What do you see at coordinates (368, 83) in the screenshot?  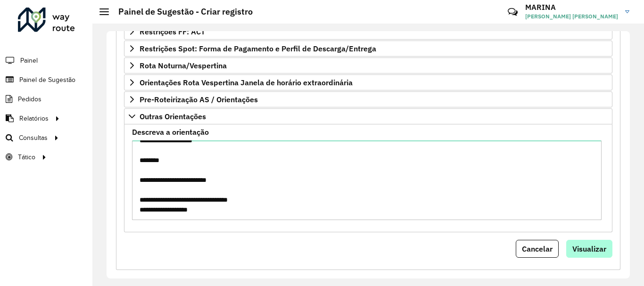 I see `a: Orientações Rota Vespertina Janela de horário extraordinária` at bounding box center [368, 83].